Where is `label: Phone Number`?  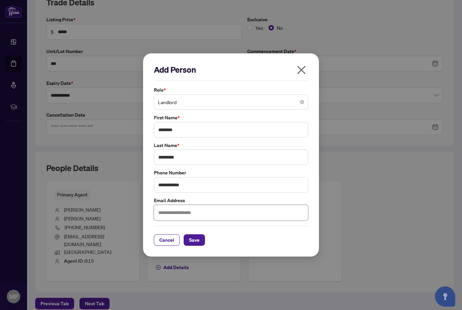 label: Phone Number is located at coordinates (231, 173).